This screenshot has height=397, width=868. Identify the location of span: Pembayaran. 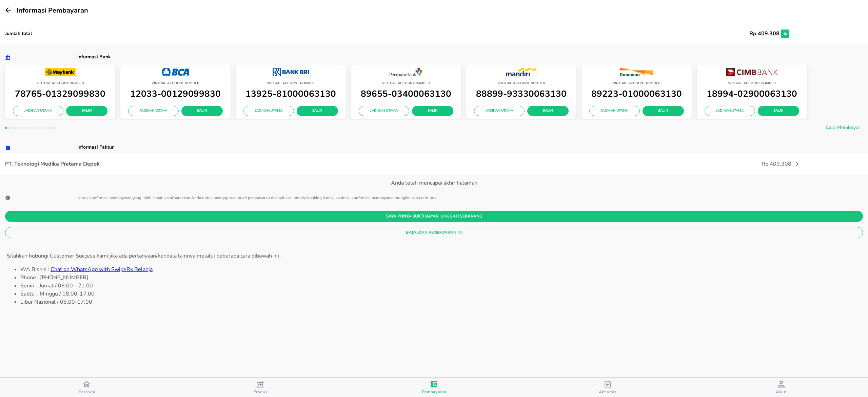
(434, 392).